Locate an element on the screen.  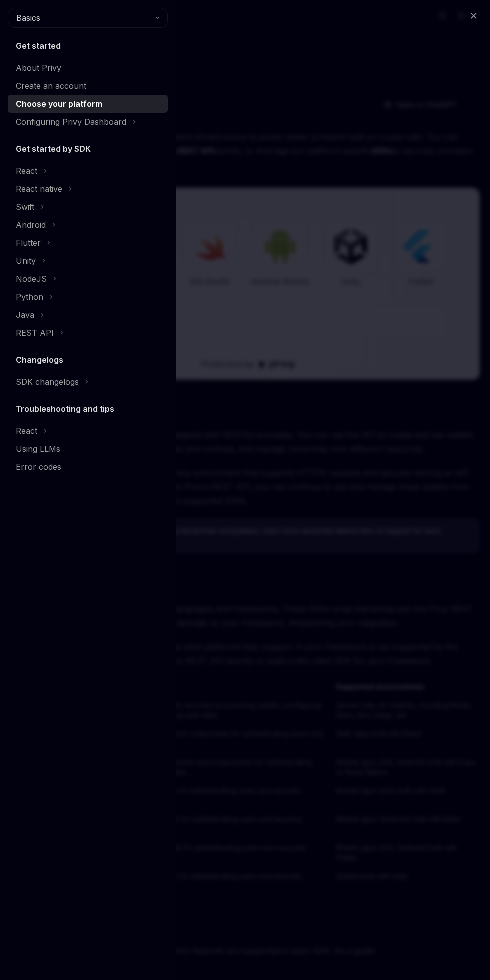
a: Error codes is located at coordinates (88, 467).